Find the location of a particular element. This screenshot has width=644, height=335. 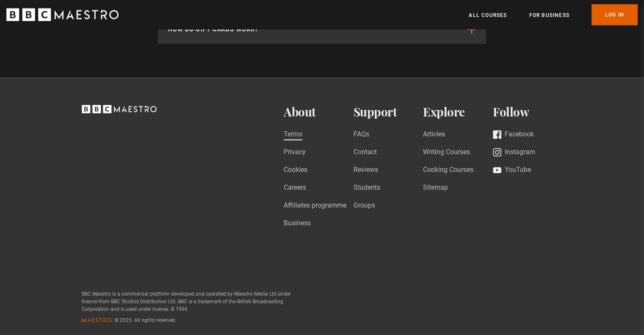

a: Cookies is located at coordinates (296, 170).